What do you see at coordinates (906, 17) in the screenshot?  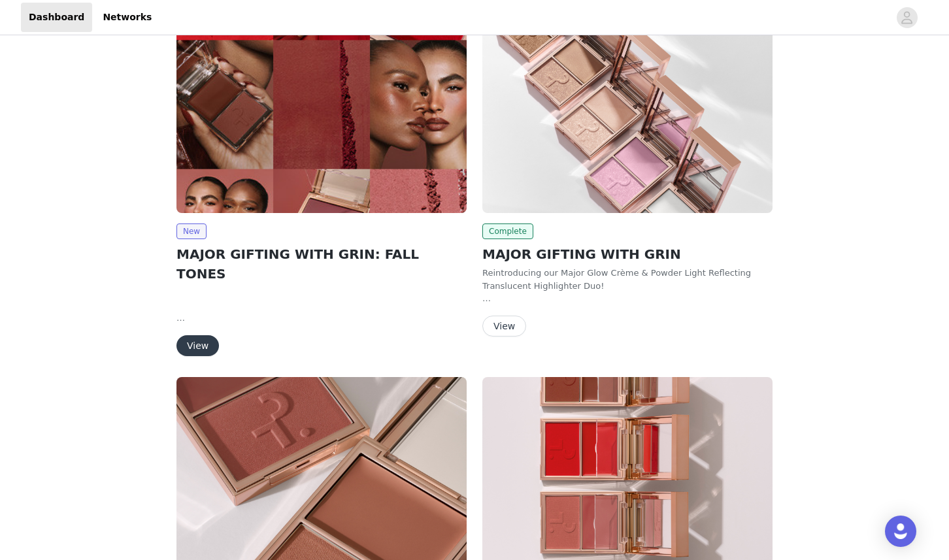 I see `div: avatar` at bounding box center [906, 17].